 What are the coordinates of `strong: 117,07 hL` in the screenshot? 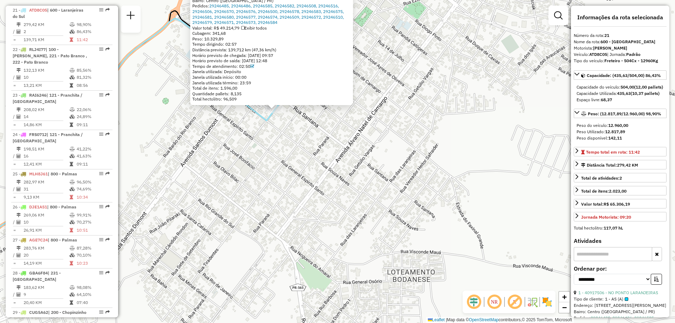 It's located at (614, 228).